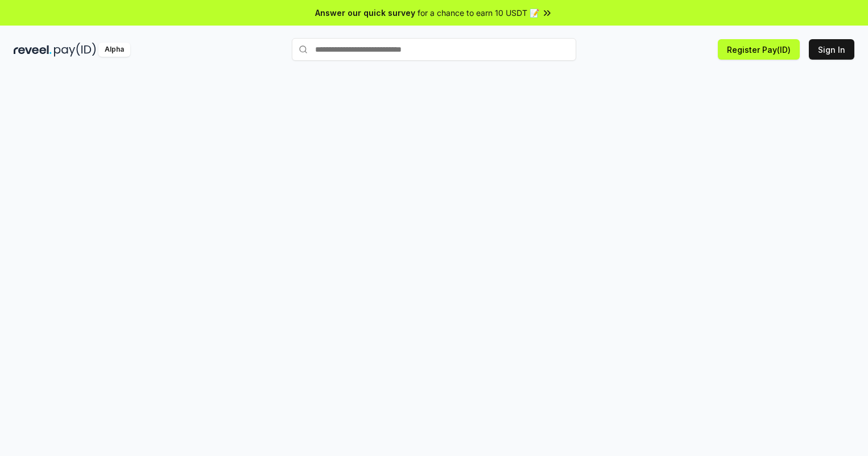 The image size is (868, 456). Describe the element at coordinates (759, 50) in the screenshot. I see `button: Register Pay(ID)` at that location.